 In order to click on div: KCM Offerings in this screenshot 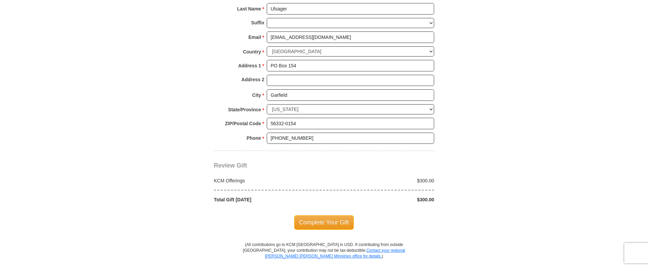, I will do `click(267, 181)`.